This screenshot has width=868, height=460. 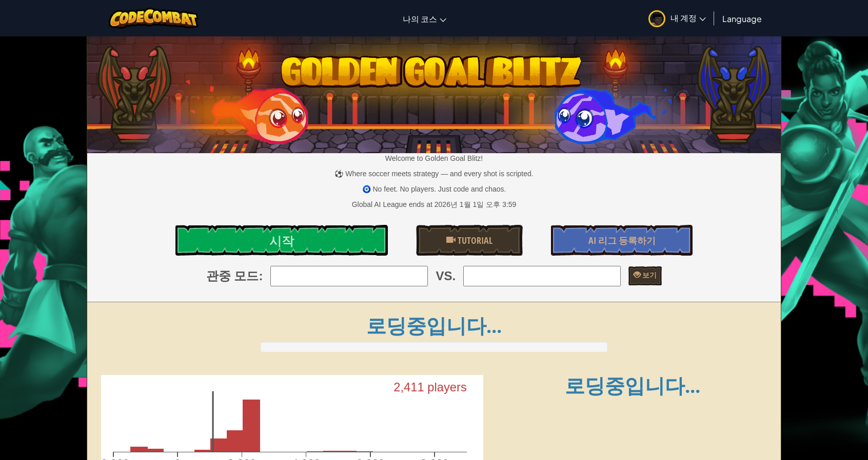 I want to click on div: Global AI League ends at 2026년 1월 1일 오후 3:59, so click(x=434, y=204).